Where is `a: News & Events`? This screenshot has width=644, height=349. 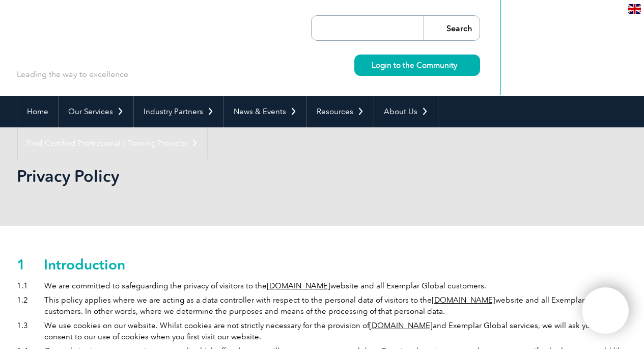 a: News & Events is located at coordinates (265, 112).